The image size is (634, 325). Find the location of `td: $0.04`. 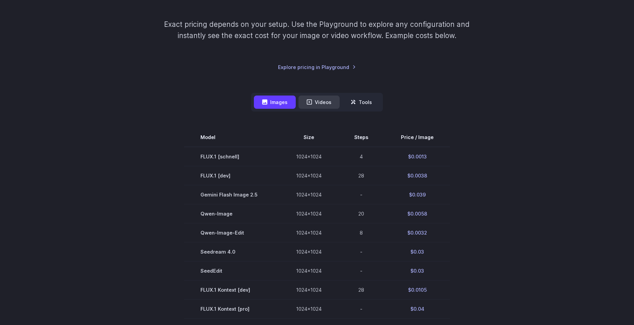

td: $0.04 is located at coordinates (417, 309).